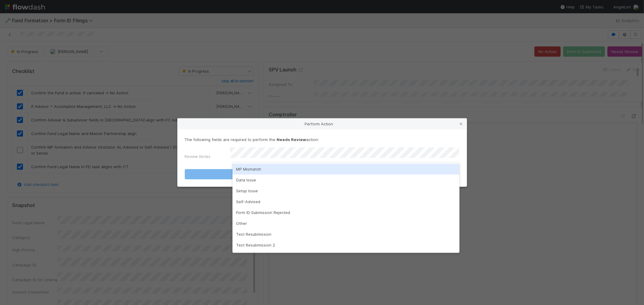  I want to click on div: Test Resubmission, so click(345, 234).